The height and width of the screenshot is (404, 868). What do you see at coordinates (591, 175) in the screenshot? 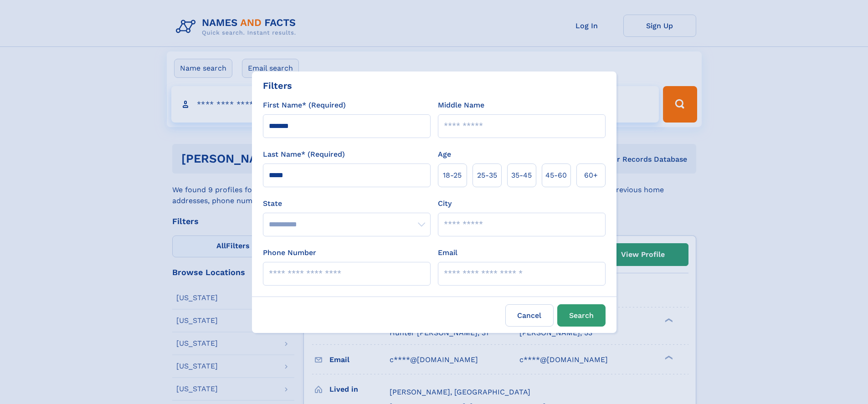
I see `span: 60+` at bounding box center [591, 175].